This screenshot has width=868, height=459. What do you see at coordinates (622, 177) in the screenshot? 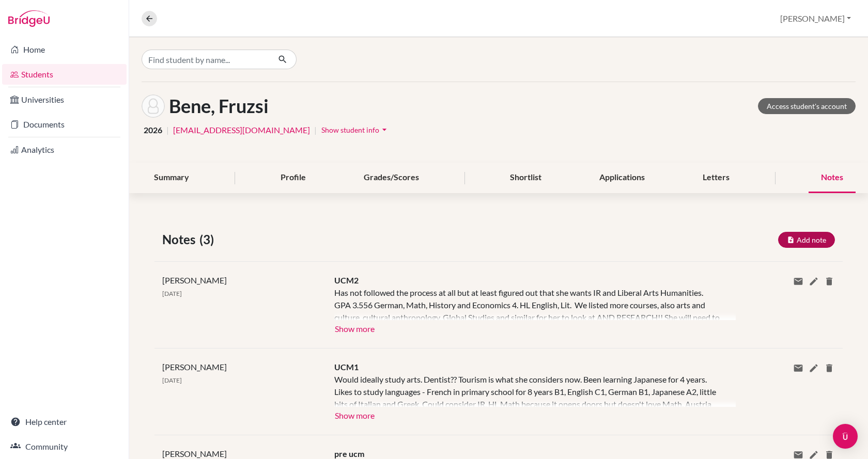
I see `div: Applications` at bounding box center [622, 177].